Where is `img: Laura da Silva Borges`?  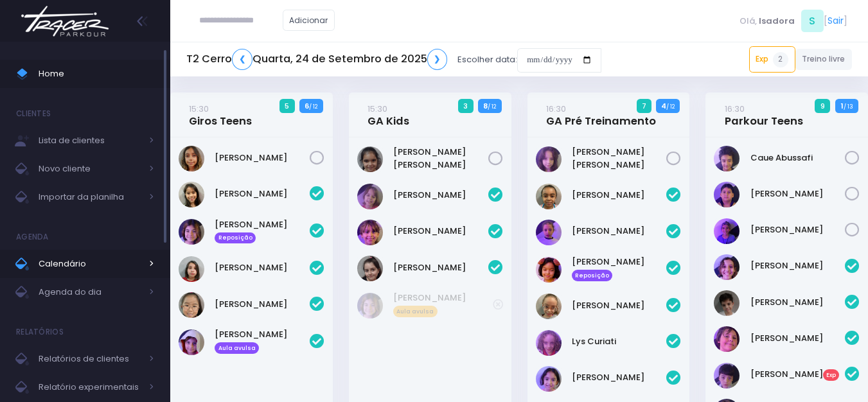 img: Laura da Silva Borges is located at coordinates (370, 159).